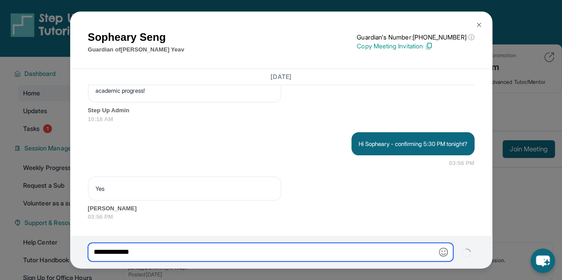  Describe the element at coordinates (542, 261) in the screenshot. I see `button: chat-button` at that location.